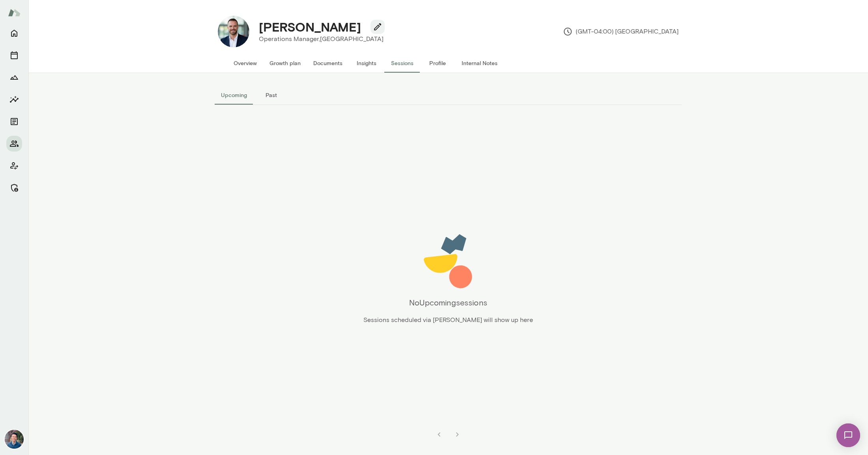 This screenshot has height=455, width=868. Describe the element at coordinates (449, 434) in the screenshot. I see `nav: pagination navigation` at that location.